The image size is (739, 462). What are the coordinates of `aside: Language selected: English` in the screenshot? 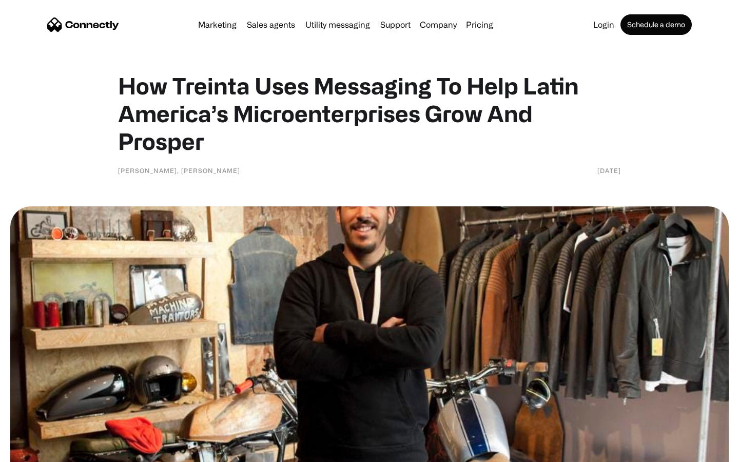 It's located at (36, 451).